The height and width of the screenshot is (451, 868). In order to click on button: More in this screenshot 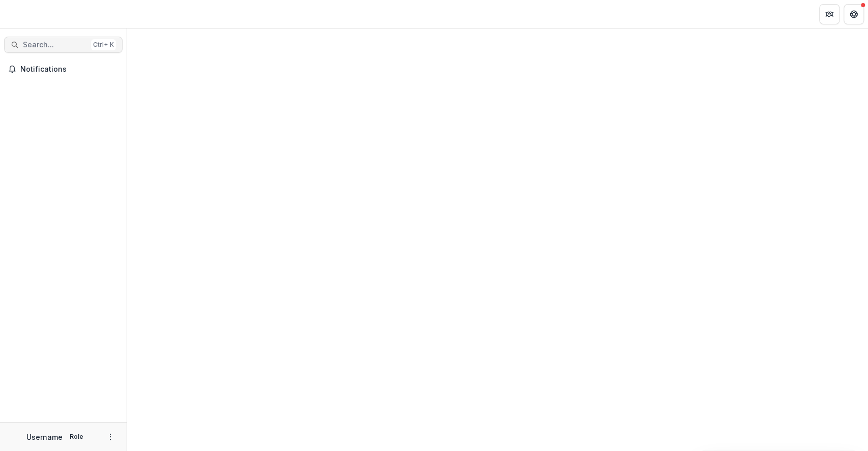, I will do `click(110, 437)`.